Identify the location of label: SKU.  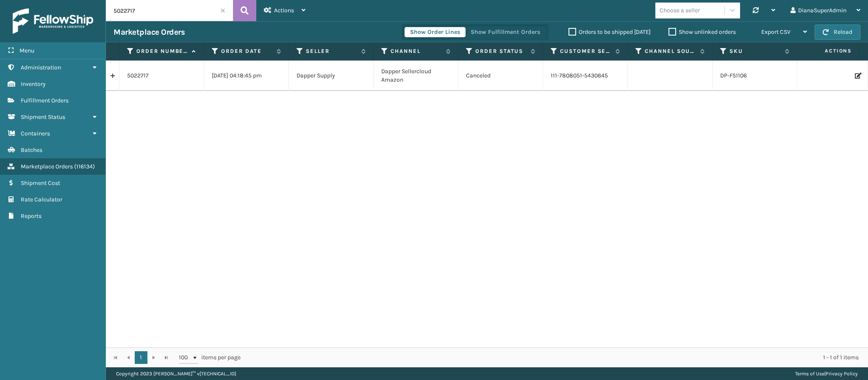
(755, 51).